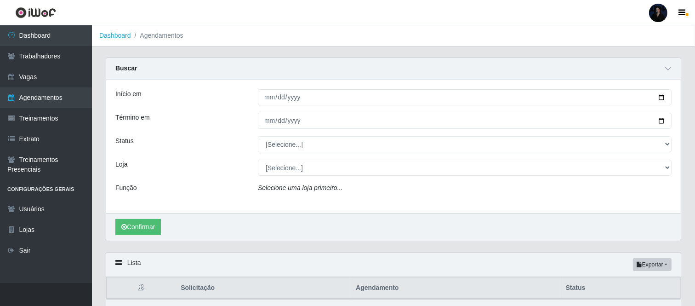 This screenshot has height=306, width=695. Describe the element at coordinates (115, 35) in the screenshot. I see `a: Dashboard` at that location.